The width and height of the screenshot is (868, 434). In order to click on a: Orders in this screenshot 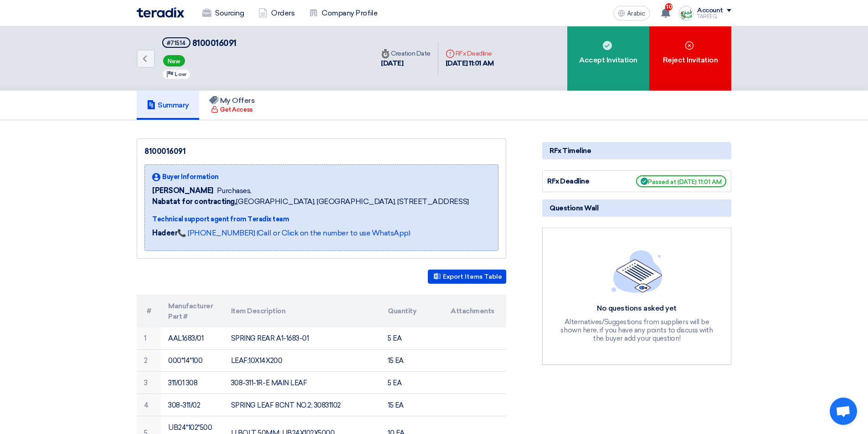, I will do `click(276, 13)`.